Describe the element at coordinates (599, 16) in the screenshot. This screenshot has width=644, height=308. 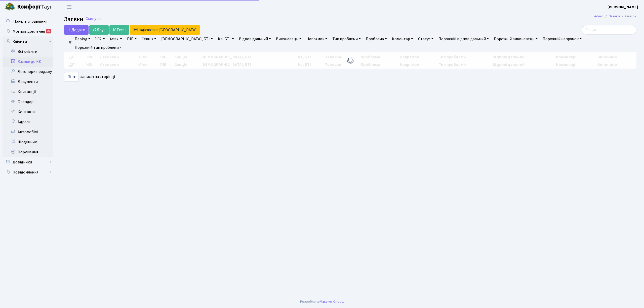
I see `a: Admin` at that location.